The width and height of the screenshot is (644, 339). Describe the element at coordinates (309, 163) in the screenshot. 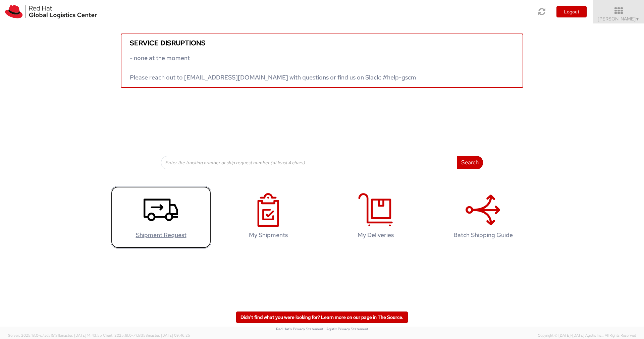

I see `input: Enter the tracking number or ship request number (at least 4 chars)` at that location.